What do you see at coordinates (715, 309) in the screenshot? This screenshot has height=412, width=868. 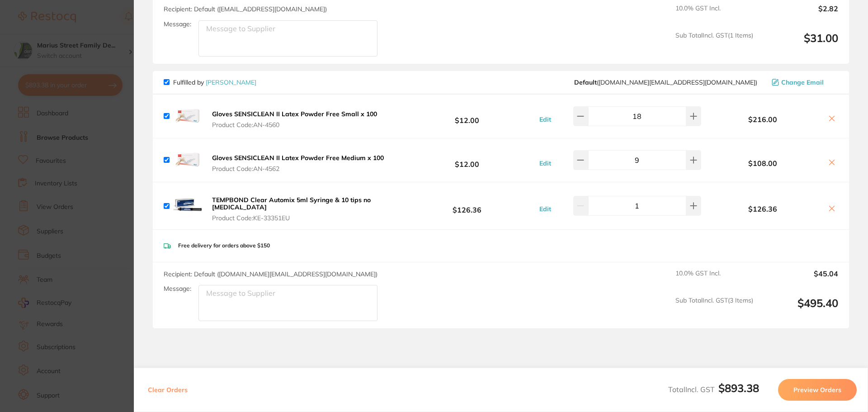 I see `span: Sub Total Incl. GST ( 3 Items)` at bounding box center [715, 309].